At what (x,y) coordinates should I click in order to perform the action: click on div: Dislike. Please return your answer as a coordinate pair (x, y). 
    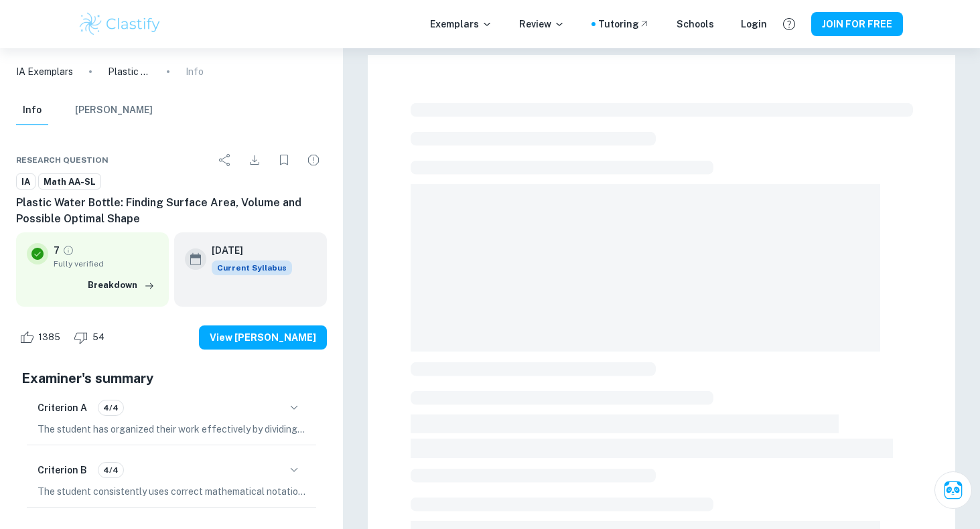
    Looking at the image, I should click on (91, 337).